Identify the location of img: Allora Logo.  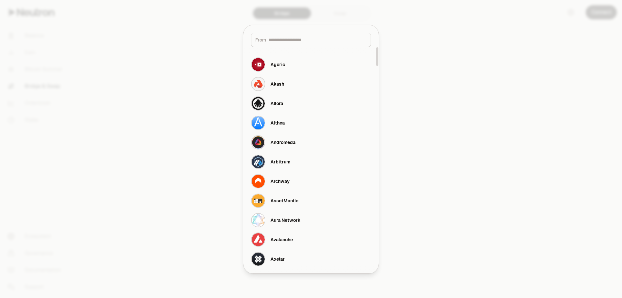
(258, 103).